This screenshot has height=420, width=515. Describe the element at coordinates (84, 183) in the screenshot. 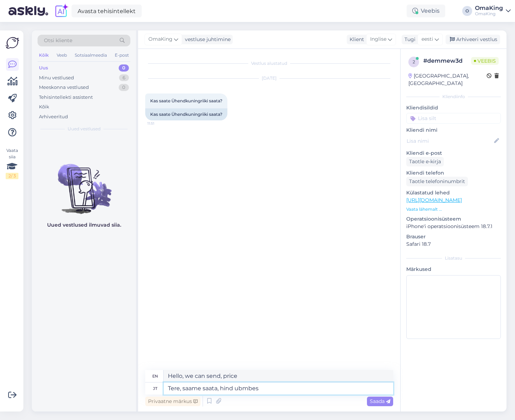

I see `img: Vestlusi pole` at that location.